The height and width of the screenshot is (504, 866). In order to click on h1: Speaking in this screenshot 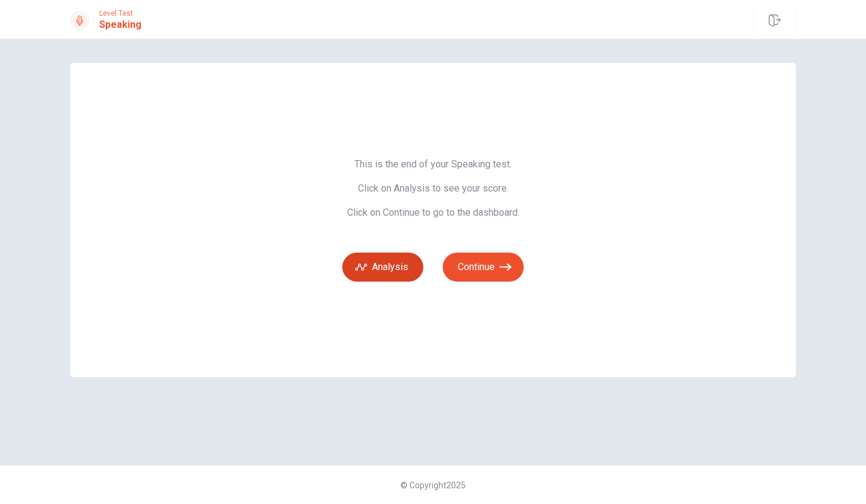, I will do `click(120, 25)`.